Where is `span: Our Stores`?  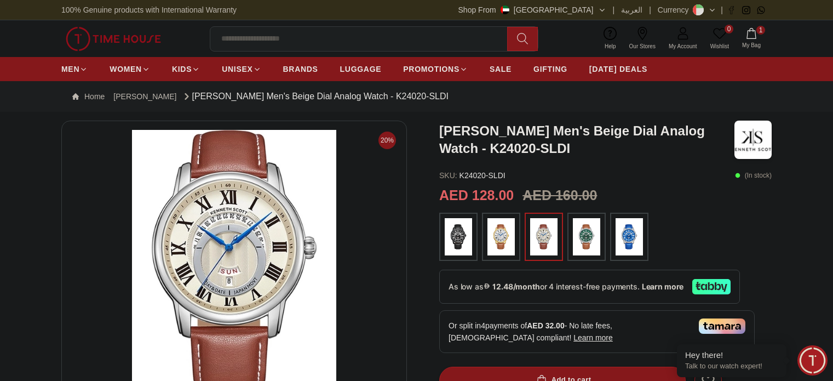 span: Our Stores is located at coordinates (643, 46).